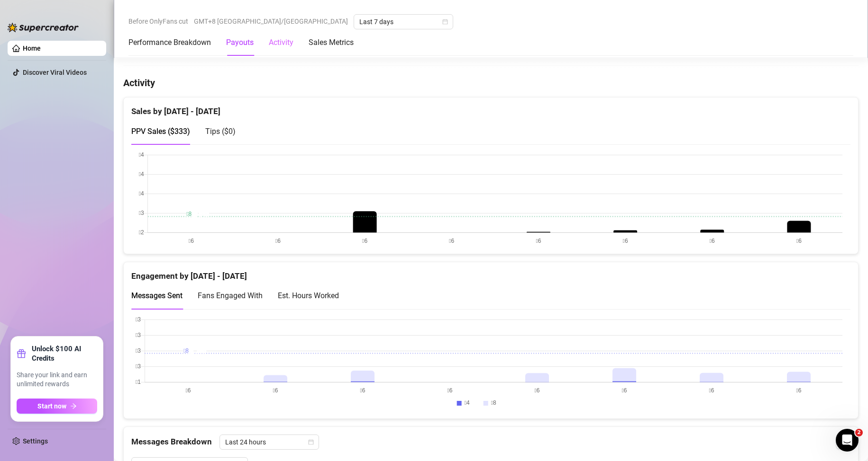  What do you see at coordinates (170, 43) in the screenshot?
I see `div: Performance Breakdown` at bounding box center [170, 43].